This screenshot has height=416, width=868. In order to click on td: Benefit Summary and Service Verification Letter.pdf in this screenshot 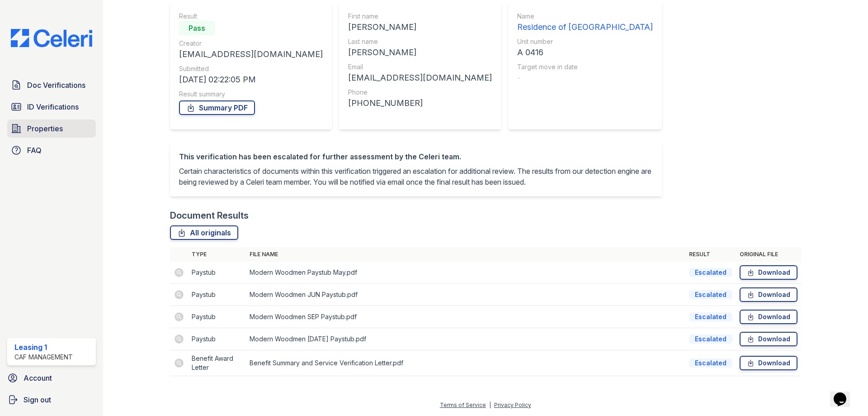, I will do `click(466, 363)`.